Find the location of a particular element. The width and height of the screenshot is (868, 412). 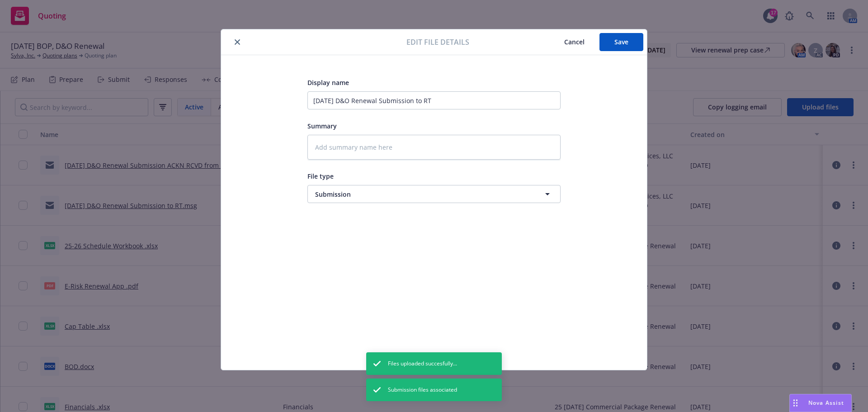

span: File type is located at coordinates (320, 176).